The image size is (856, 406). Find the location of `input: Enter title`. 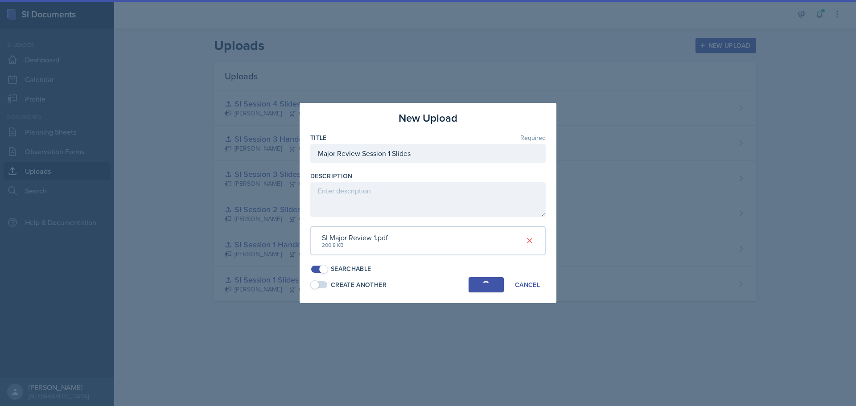

input: Enter title is located at coordinates (428, 153).